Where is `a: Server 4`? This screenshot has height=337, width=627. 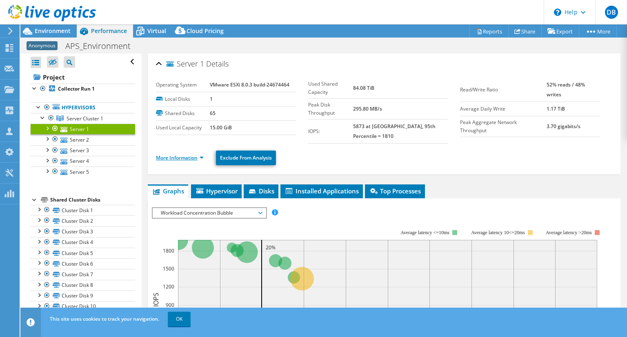 a: Server 4 is located at coordinates (83, 161).